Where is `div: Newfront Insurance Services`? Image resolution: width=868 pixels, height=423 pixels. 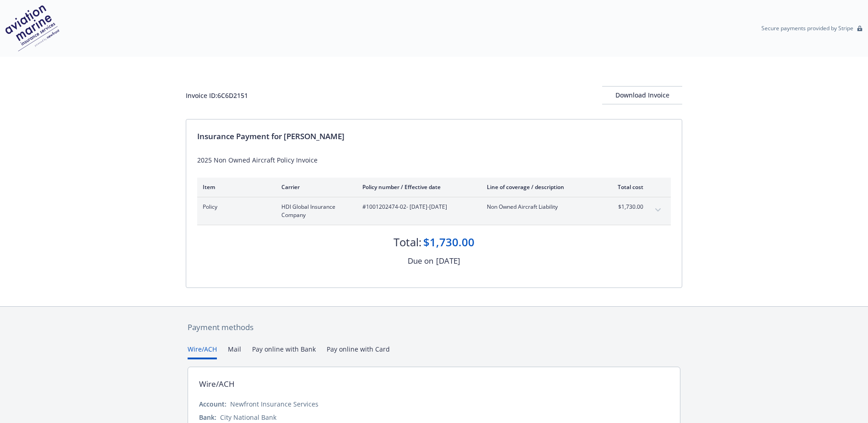 div: Newfront Insurance Services is located at coordinates (274, 404).